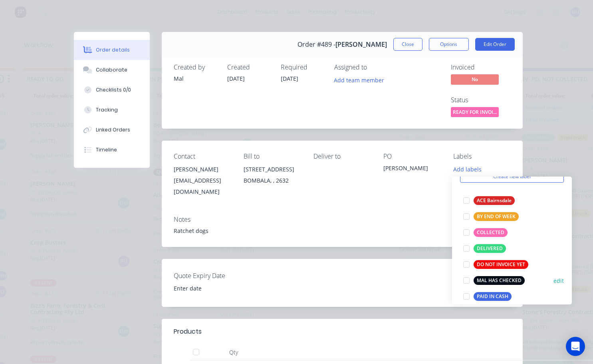 The image size is (593, 364). I want to click on span: No, so click(475, 79).